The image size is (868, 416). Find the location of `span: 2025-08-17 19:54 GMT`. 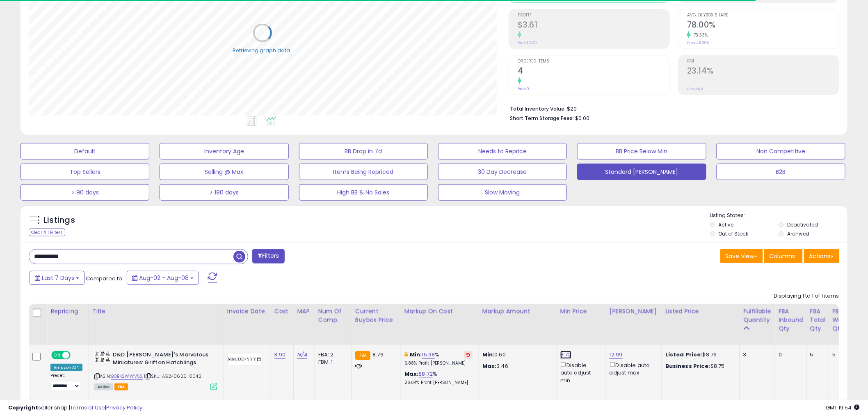

span: 2025-08-17 19:54 GMT is located at coordinates (843, 407).